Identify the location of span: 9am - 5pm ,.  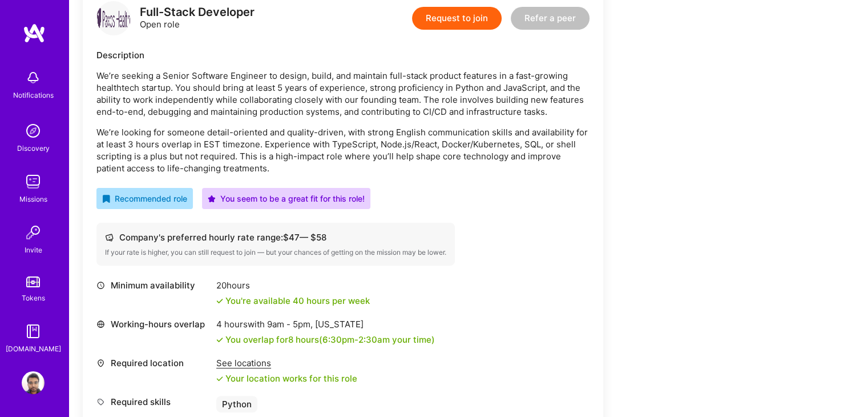
(290, 324).